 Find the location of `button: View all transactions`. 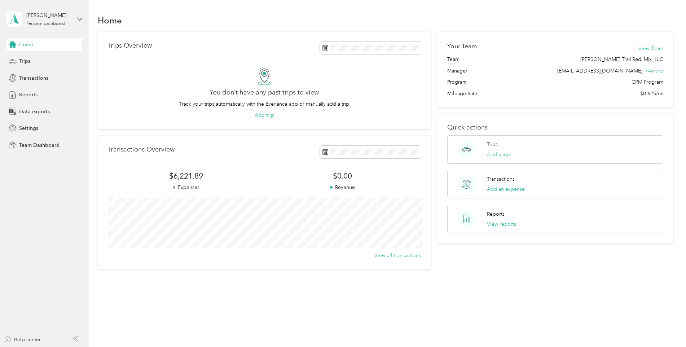

button: View all transactions is located at coordinates (397, 255).